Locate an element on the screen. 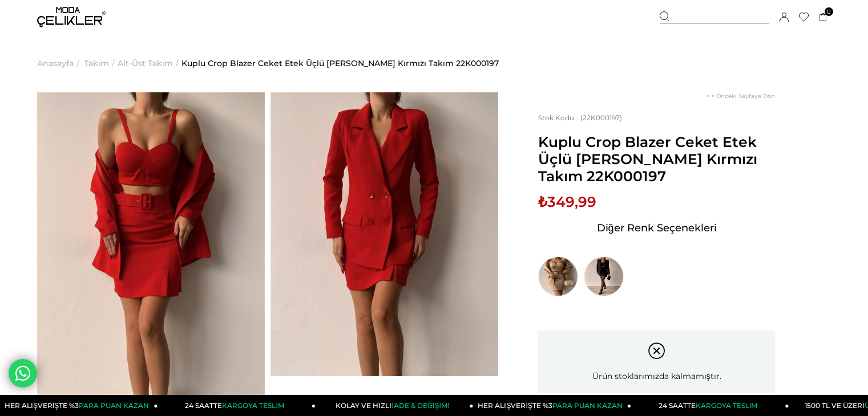 This screenshot has height=416, width=868. span: Diğer Renk Seçenekleri is located at coordinates (657, 228).